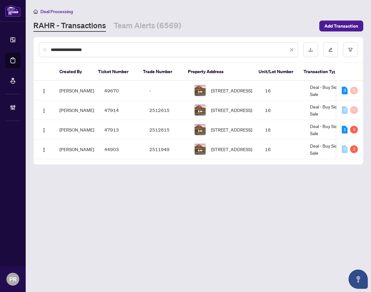 The width and height of the screenshot is (371, 292). Describe the element at coordinates (350, 50) in the screenshot. I see `button: filter` at that location.